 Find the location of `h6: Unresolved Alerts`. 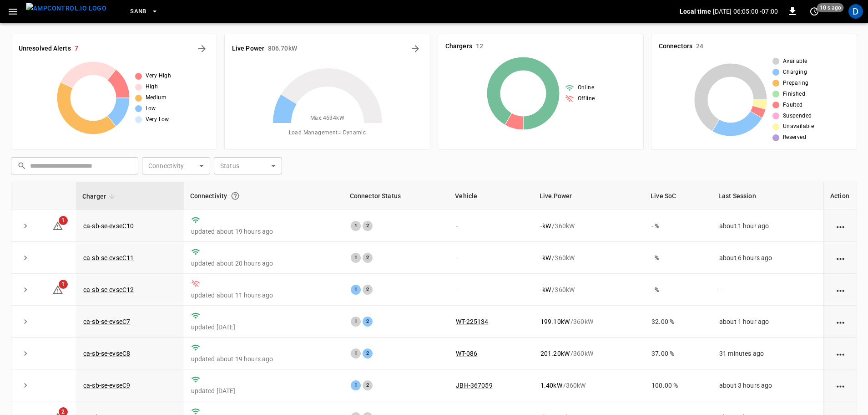

h6: Unresolved Alerts is located at coordinates (45, 48).